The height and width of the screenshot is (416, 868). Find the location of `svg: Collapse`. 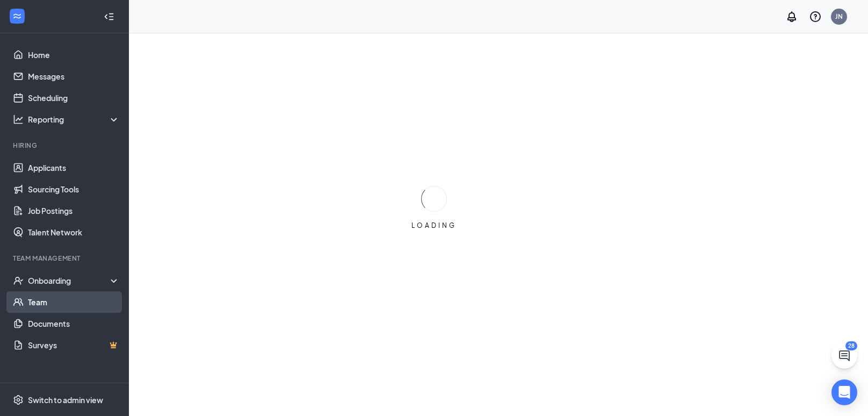

svg: Collapse is located at coordinates (109, 16).